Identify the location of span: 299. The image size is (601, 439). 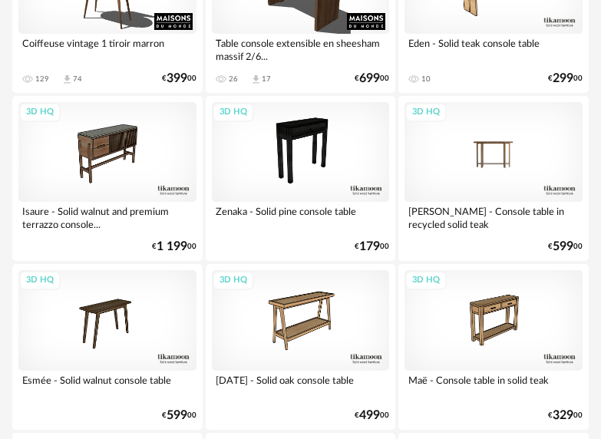
(562, 78).